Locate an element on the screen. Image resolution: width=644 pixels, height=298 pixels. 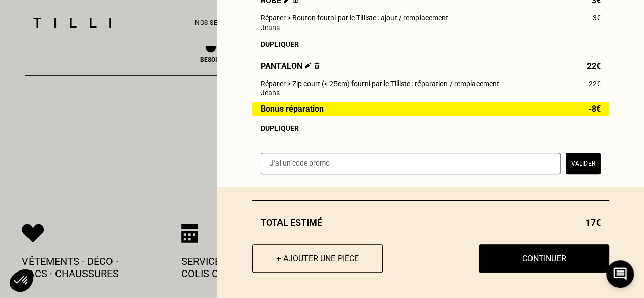
img: Éditer is located at coordinates (308, 65).